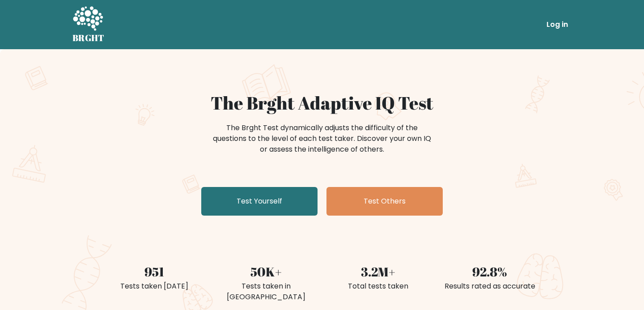 The width and height of the screenshot is (644, 310). Describe the element at coordinates (490, 272) in the screenshot. I see `div: 92.8%` at that location.